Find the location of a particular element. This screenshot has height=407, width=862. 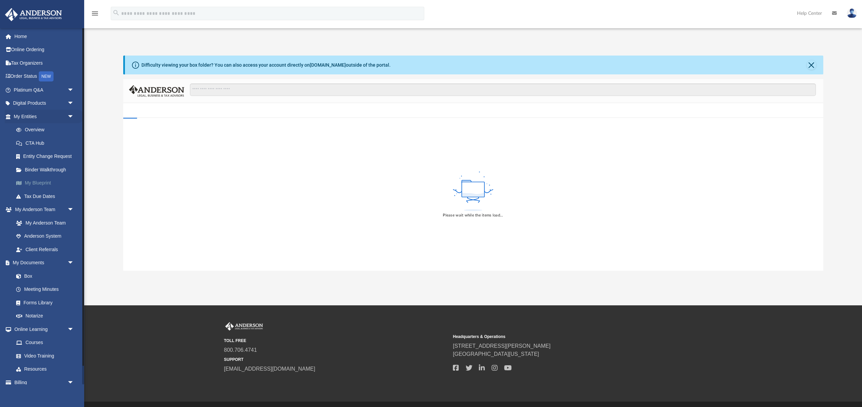

a: Forms Library is located at coordinates (43, 303).